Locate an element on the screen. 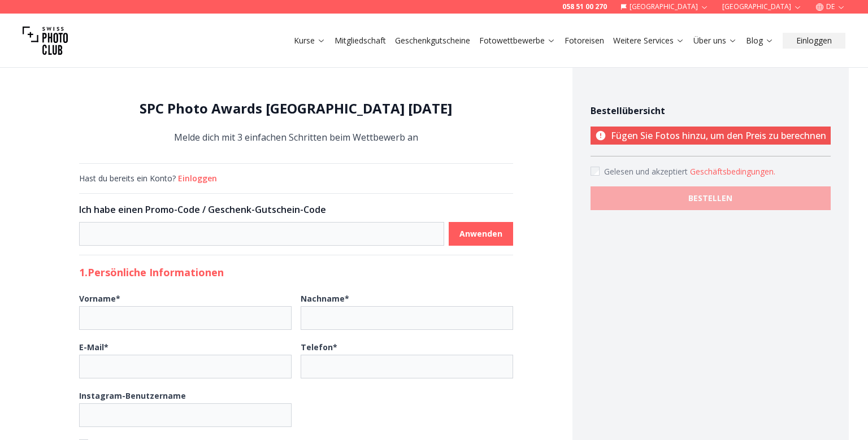 This screenshot has width=868, height=440. button: Accept termsGelesen und akzeptiert is located at coordinates (732, 172).